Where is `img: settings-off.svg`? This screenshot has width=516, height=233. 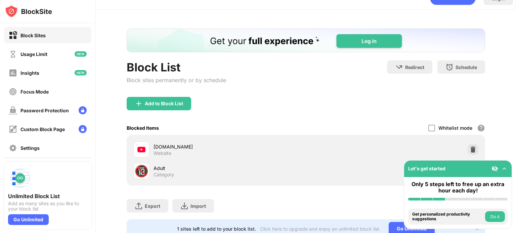 img: settings-off.svg is located at coordinates (13, 148).